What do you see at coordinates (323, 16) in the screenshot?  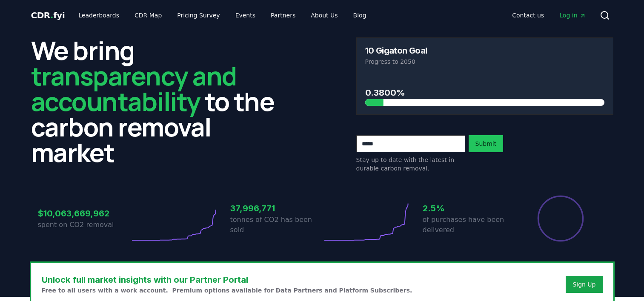 I see `a: About Us` at bounding box center [323, 16].